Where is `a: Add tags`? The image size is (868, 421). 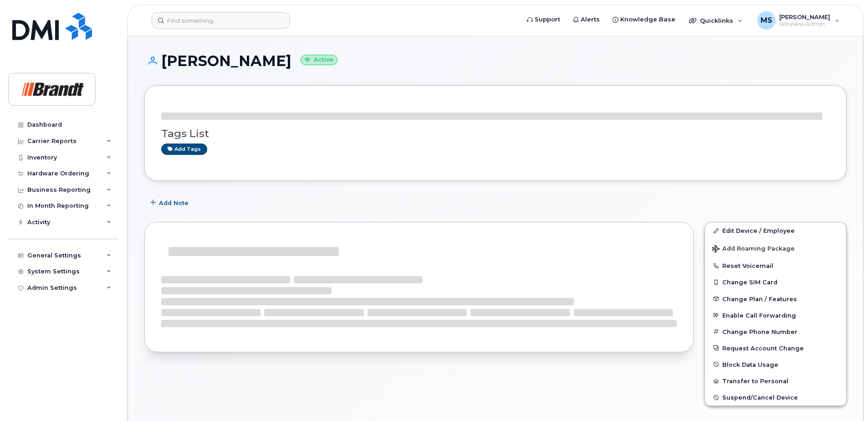
a: Add tags is located at coordinates (184, 150).